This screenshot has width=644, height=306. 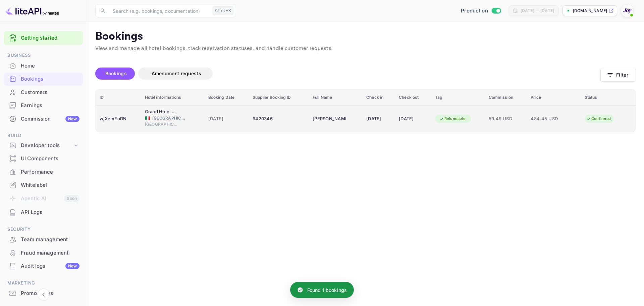 I want to click on input: Search (e.g. bookings, documentation), so click(x=159, y=11).